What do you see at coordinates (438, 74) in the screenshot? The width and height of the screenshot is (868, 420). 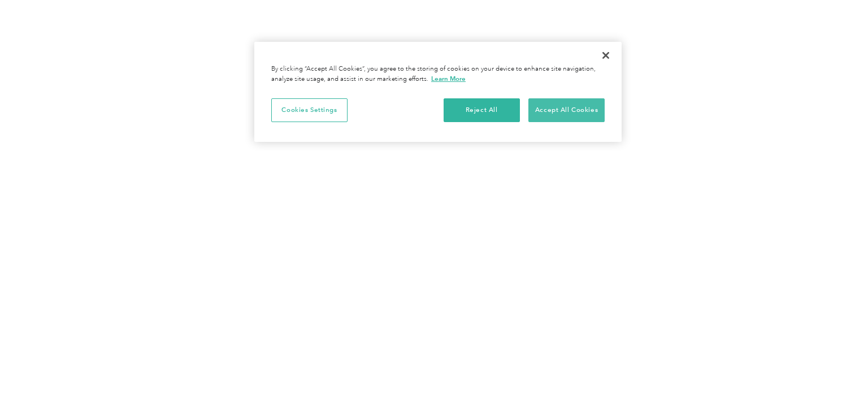 I see `div: By clicking “Accept All Cookies”, you agree to the storing of cookies on your device to enhance s...` at bounding box center [438, 74].